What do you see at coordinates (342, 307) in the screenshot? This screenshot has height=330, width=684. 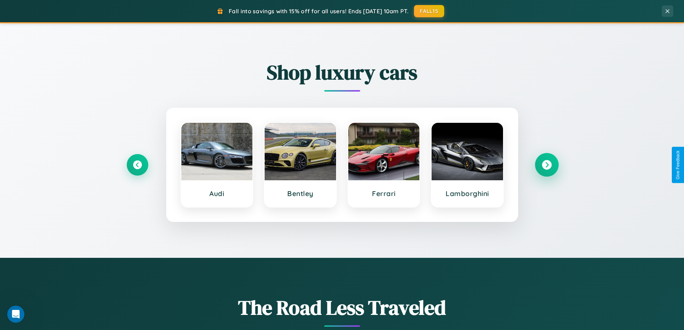 I see `h1: The Road Less Traveled` at bounding box center [342, 307].